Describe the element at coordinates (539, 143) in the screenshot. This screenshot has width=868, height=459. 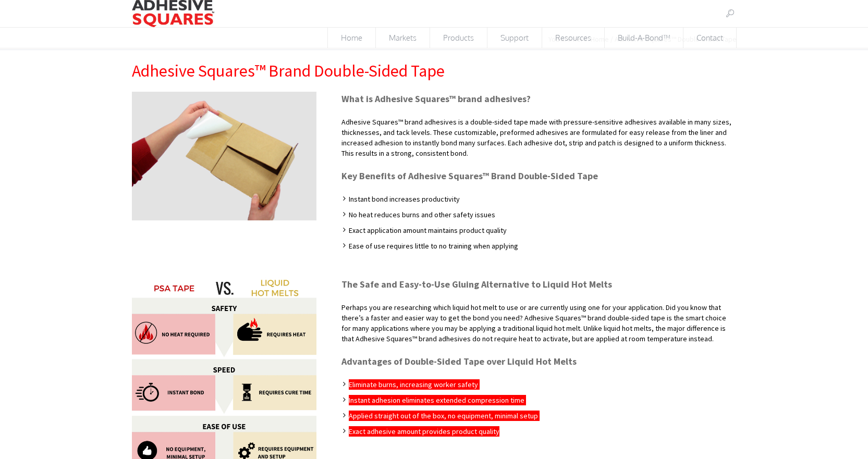
I see `p: Adhesive Squares™ brand adhesives is a double-sided tape made with pressure-sensitive adhesives a...` at that location.